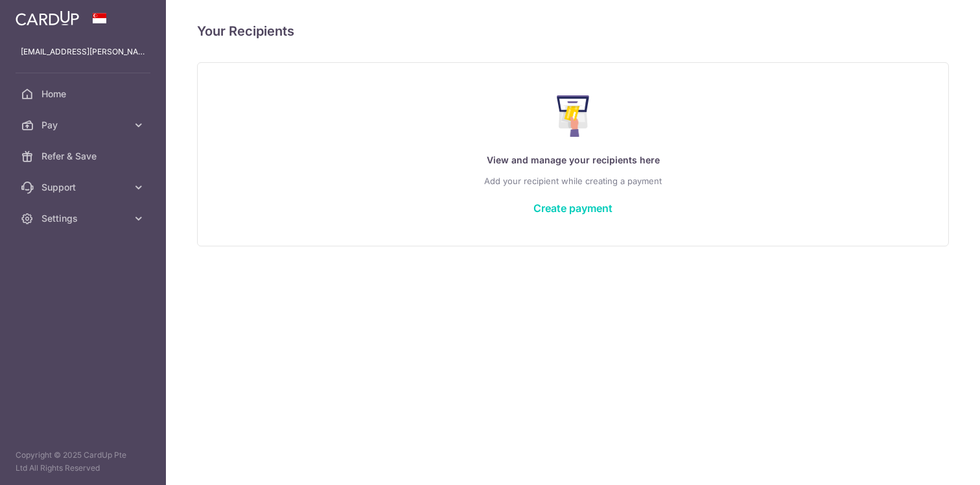 Image resolution: width=980 pixels, height=485 pixels. What do you see at coordinates (84, 125) in the screenshot?
I see `span: Pay` at bounding box center [84, 125].